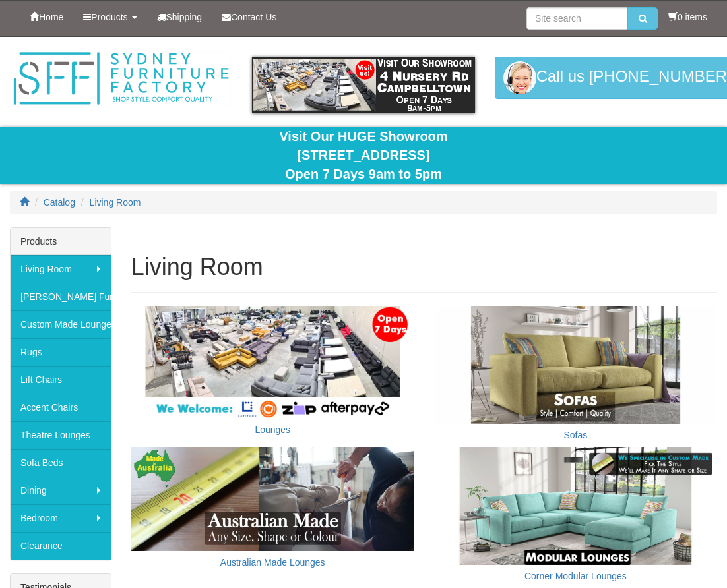 The width and height of the screenshot is (727, 588). Describe the element at coordinates (61, 325) in the screenshot. I see `a: Custom Made Lounges` at that location.